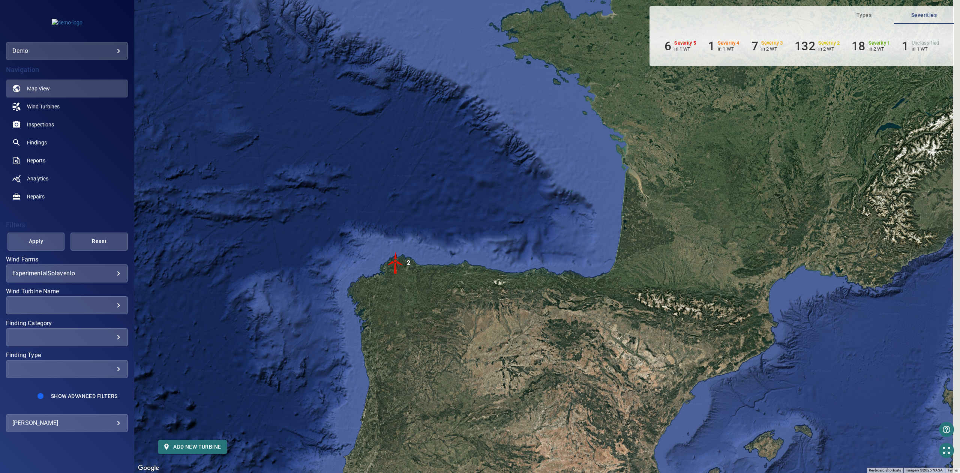 The height and width of the screenshot is (473, 960). I want to click on li: Severity 5, so click(680, 46).